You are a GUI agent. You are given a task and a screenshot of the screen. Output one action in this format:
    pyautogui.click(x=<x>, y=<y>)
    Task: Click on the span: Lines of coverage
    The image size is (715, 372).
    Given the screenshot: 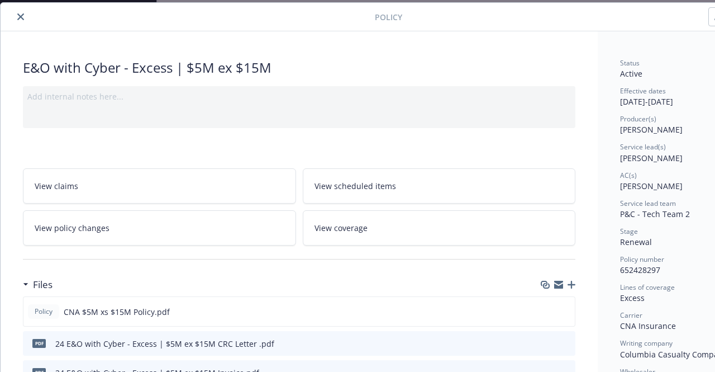 What is the action you would take?
    pyautogui.click(x=648, y=287)
    